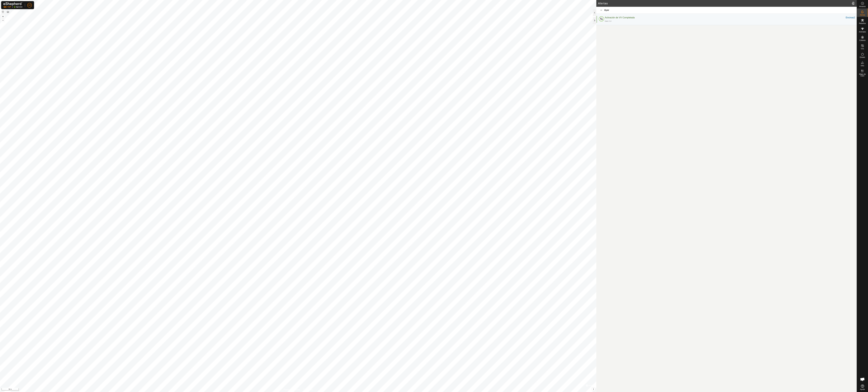 The height and width of the screenshot is (392, 868). What do you see at coordinates (862, 40) in the screenshot?
I see `span: Collares` at bounding box center [862, 40].